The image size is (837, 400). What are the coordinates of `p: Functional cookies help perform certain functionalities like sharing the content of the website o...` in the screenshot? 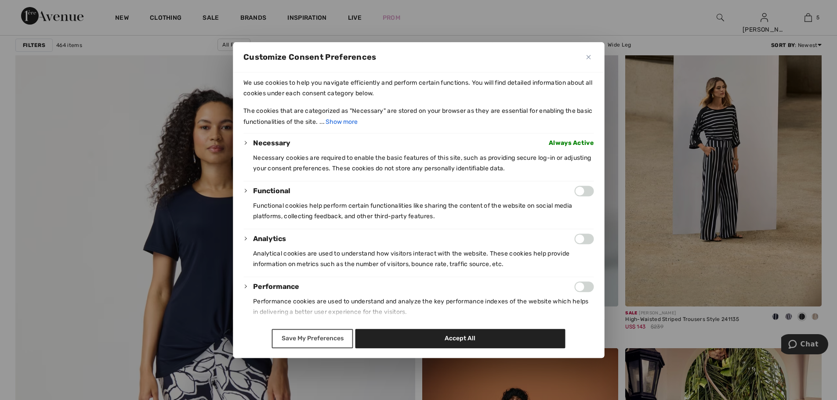 It's located at (423, 211).